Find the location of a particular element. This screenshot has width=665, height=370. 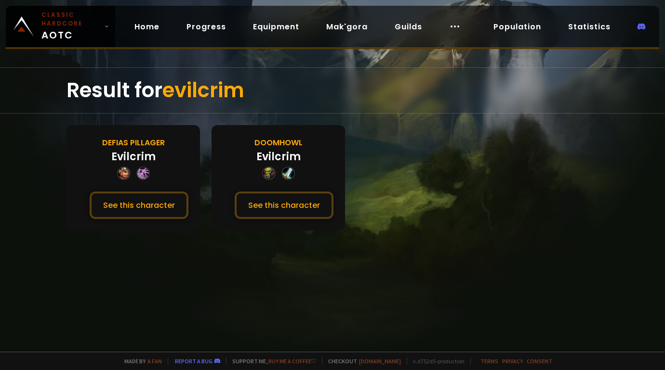

a: a fan is located at coordinates (155, 361).